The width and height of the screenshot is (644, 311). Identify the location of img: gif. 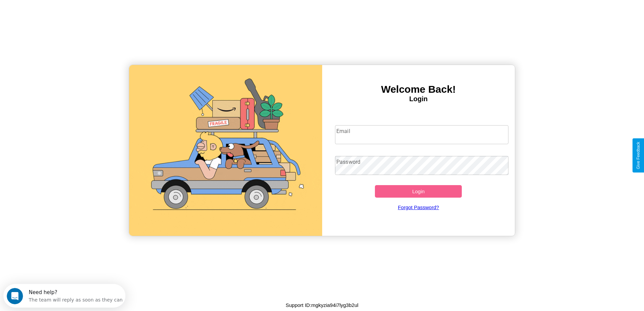
(225, 150).